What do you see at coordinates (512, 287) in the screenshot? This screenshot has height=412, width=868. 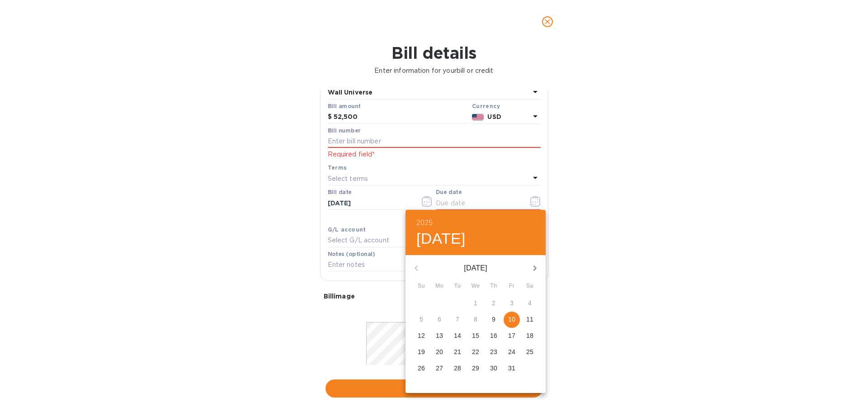 I see `span: Fr` at bounding box center [512, 287].